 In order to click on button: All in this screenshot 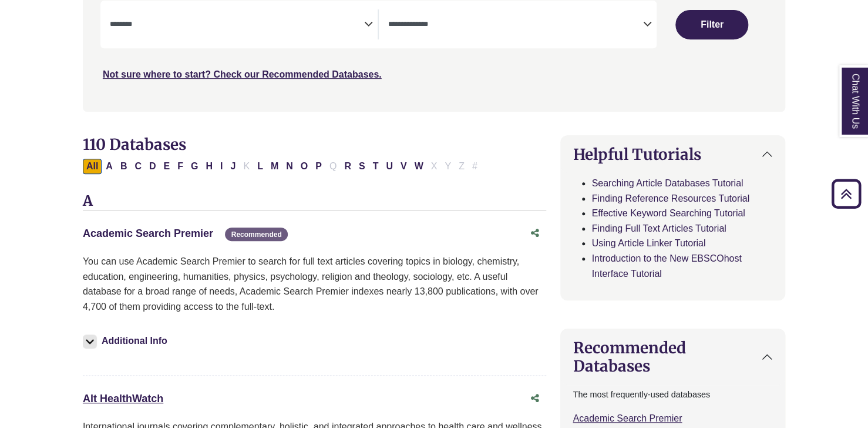, I will do `click(92, 167)`.